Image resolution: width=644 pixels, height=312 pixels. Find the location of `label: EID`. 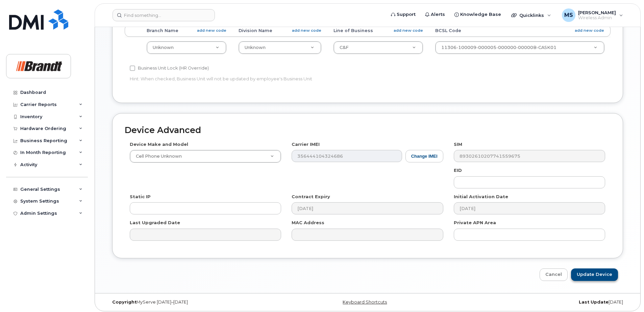

label: EID is located at coordinates (458, 170).